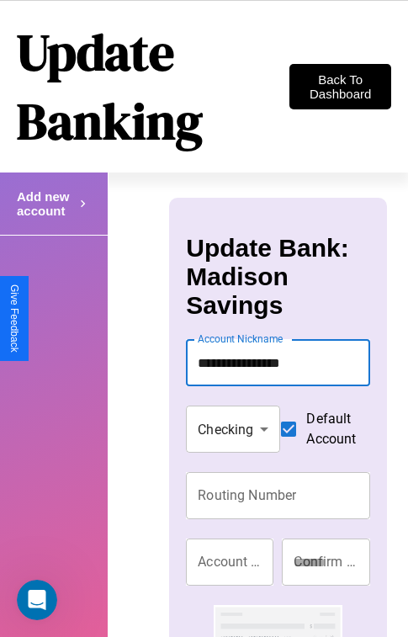 The height and width of the screenshot is (637, 408). Describe the element at coordinates (14, 318) in the screenshot. I see `div: Give Feedback` at that location.